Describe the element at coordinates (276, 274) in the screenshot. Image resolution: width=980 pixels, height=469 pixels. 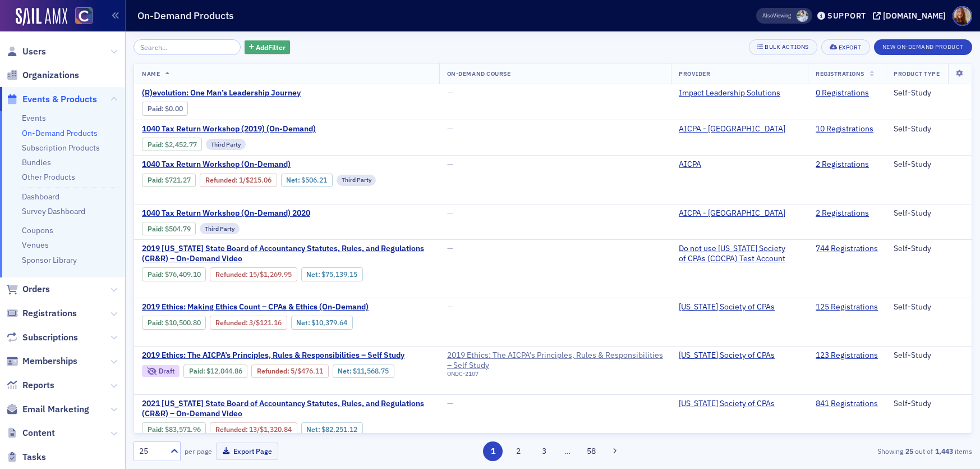
I see `span: $1,269.95` at that location.